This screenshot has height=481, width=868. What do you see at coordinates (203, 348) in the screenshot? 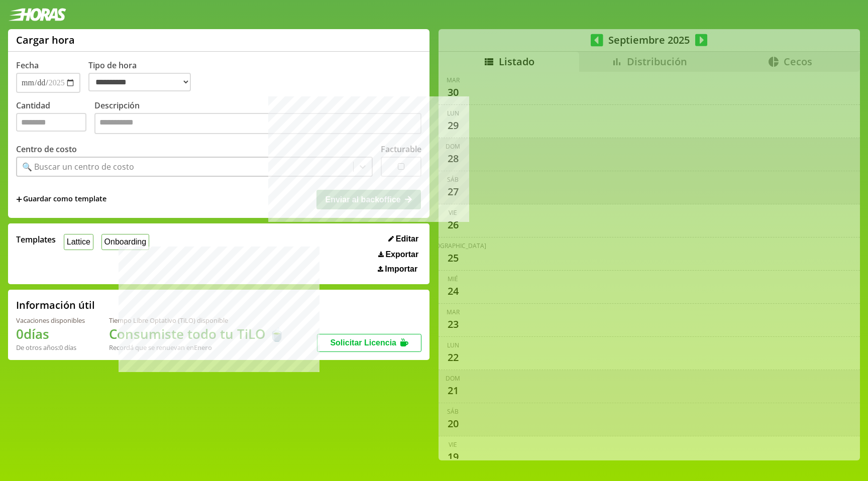
I see `b: Enero` at bounding box center [203, 348].